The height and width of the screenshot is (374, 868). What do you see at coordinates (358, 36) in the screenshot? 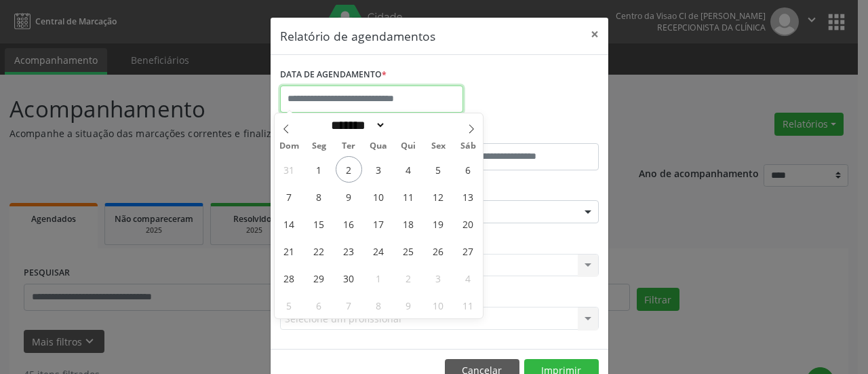
I see `h5: Relatório de agendamentos` at bounding box center [358, 36].